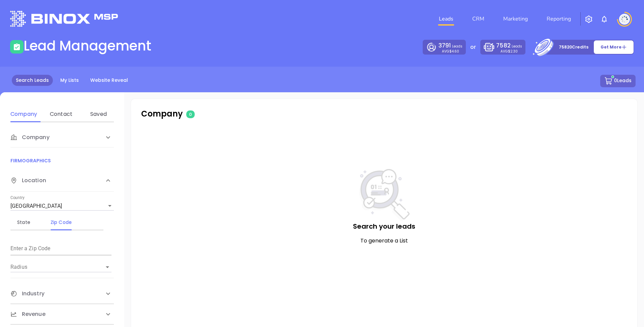  Describe the element at coordinates (515, 19) in the screenshot. I see `a: Marketing` at that location.